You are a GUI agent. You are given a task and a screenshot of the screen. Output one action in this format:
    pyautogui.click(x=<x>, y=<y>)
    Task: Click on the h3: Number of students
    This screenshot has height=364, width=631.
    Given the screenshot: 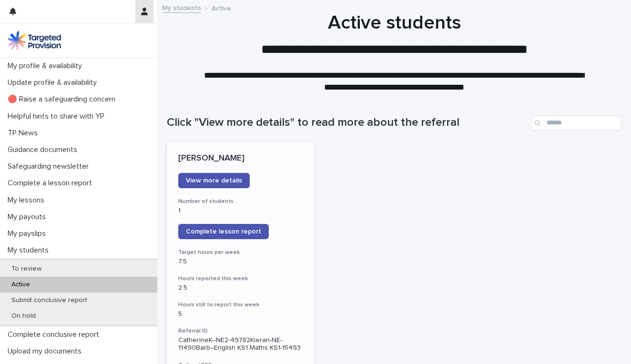 What is the action you would take?
    pyautogui.click(x=241, y=202)
    